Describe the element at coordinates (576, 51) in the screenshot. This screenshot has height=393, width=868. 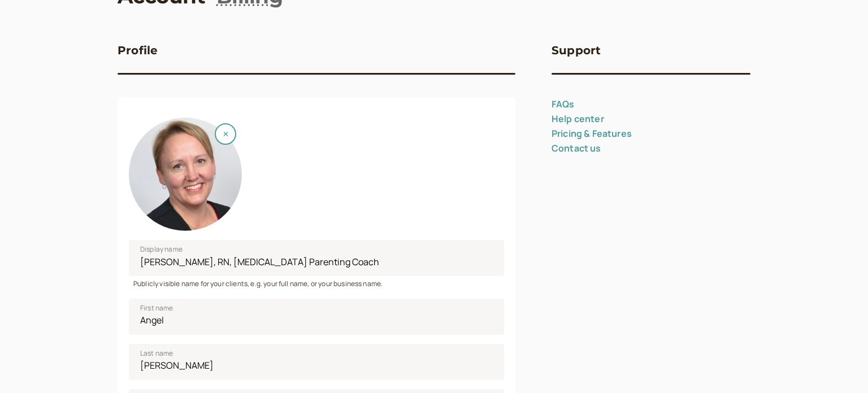
I see `h3: Support` at that location.